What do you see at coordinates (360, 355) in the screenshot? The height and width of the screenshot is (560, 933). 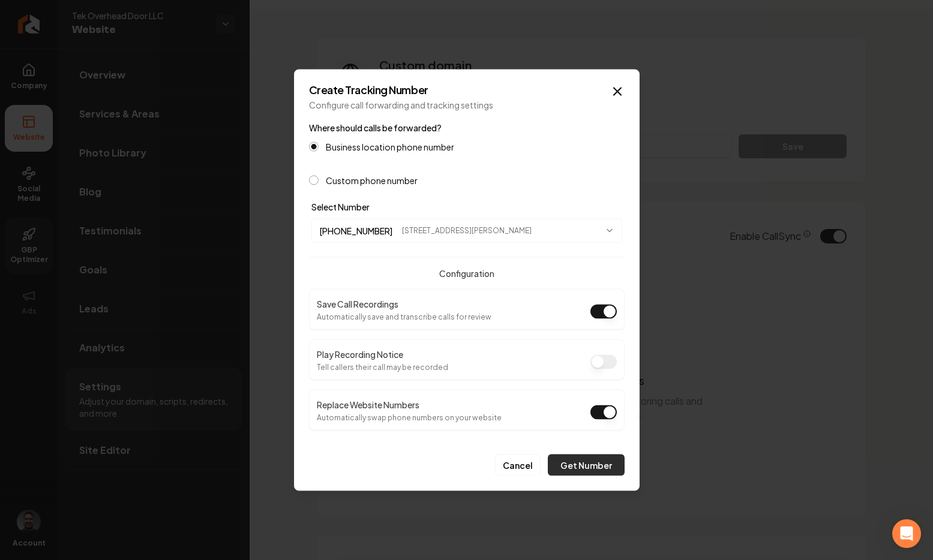 I see `label: Play Recording Notice` at bounding box center [360, 355].